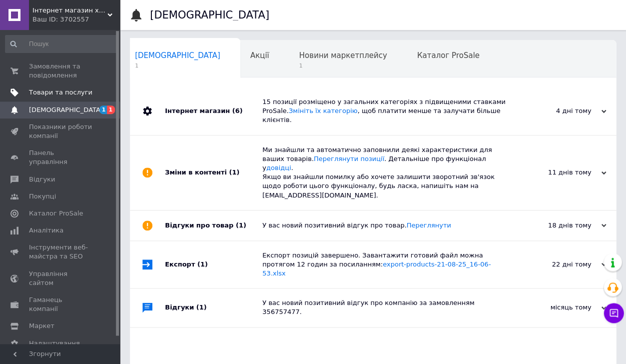 This screenshot has height=364, width=626. Describe the element at coordinates (614, 313) in the screenshot. I see `button: Чат з покупцем` at that location.